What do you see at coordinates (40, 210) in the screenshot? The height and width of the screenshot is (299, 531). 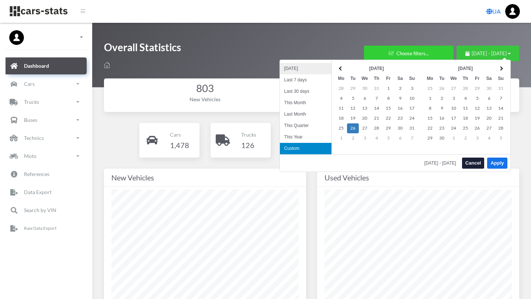 I see `p: Search by VIN` at bounding box center [40, 210].